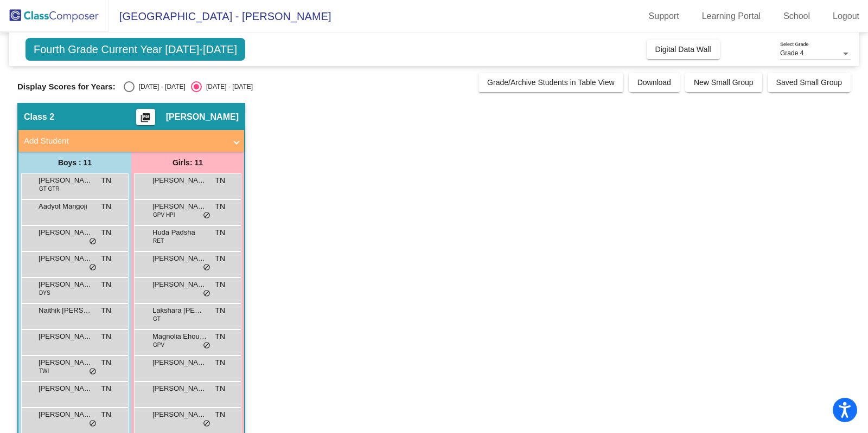 The height and width of the screenshot is (433, 868). What do you see at coordinates (796, 16) in the screenshot?
I see `a: School` at bounding box center [796, 16].